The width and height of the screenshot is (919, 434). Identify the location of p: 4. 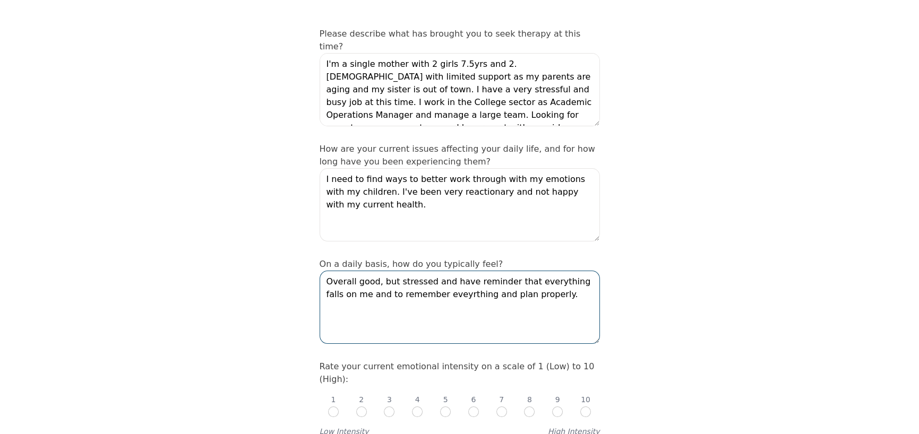
(417, 400).